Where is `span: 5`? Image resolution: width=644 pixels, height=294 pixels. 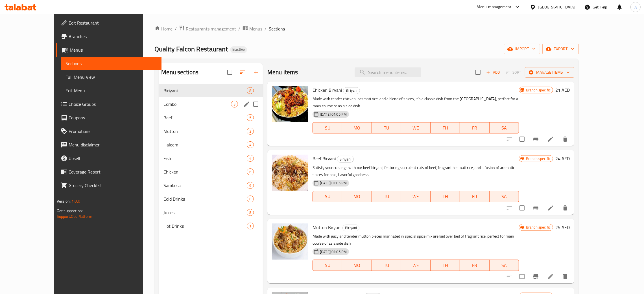
span: 5 is located at coordinates (250, 118).